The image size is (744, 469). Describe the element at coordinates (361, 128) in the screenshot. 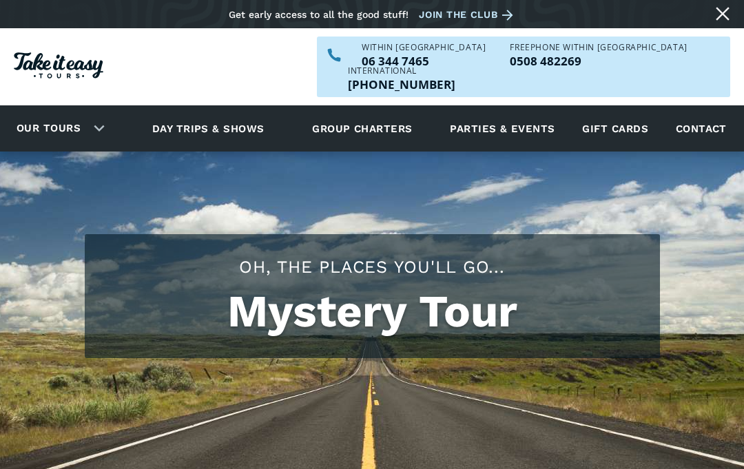

I see `a: Group charters` at that location.